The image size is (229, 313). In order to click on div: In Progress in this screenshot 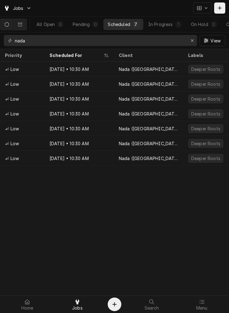, I will do `click(160, 24)`.